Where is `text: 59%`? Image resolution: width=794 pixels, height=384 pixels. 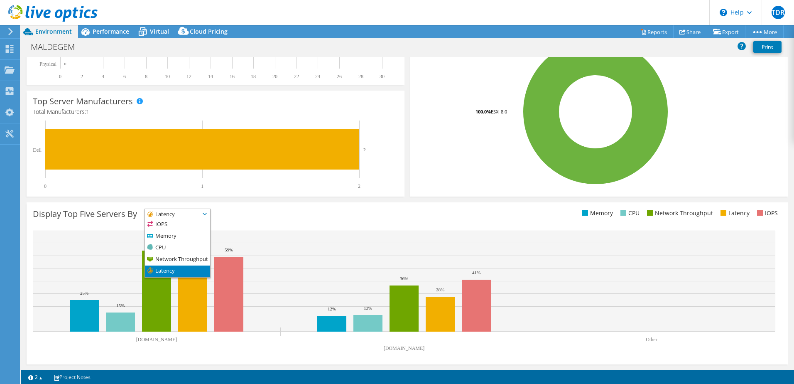
text: 59% is located at coordinates (229, 250).